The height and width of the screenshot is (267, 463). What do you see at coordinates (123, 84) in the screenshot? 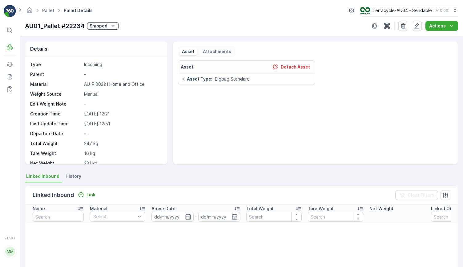
I see `p: AU-PI0032 I Home and Office` at bounding box center [123, 84].